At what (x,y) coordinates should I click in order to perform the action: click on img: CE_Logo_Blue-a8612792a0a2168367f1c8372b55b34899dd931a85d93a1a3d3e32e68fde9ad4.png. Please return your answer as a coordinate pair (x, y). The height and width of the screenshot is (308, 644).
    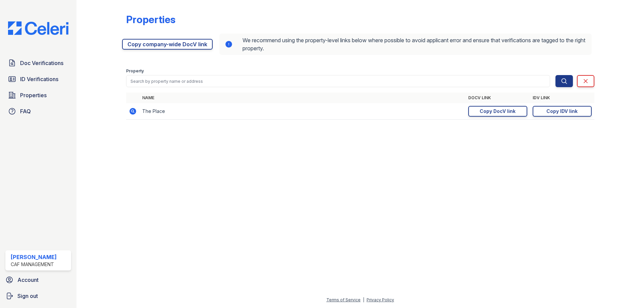
    Looking at the image, I should click on (38, 28).